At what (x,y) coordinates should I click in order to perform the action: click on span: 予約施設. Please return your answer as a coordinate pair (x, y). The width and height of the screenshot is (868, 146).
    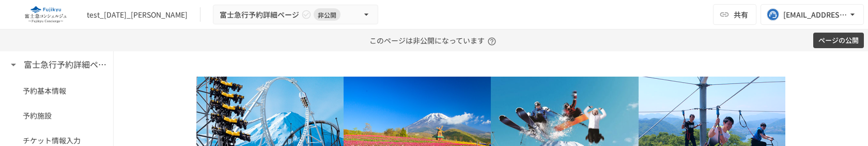
    Looking at the image, I should click on (56, 116).